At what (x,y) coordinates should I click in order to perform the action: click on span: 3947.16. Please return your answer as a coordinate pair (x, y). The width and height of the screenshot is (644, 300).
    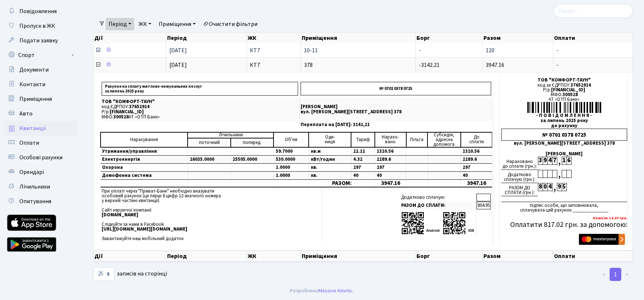
    Looking at the image, I should click on (495, 65).